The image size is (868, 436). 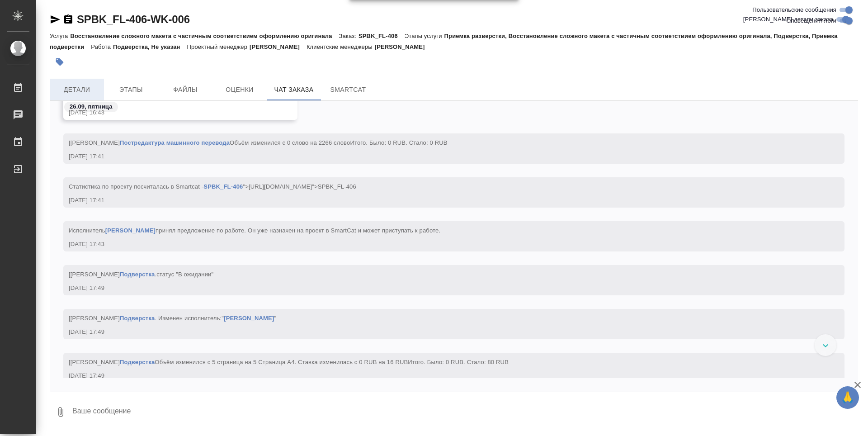 What do you see at coordinates (444, 41) in the screenshot?
I see `p: Приемка разверстки, Восстановление сложного макета с частичным соответствием оформлению оригинала...` at bounding box center [444, 41].